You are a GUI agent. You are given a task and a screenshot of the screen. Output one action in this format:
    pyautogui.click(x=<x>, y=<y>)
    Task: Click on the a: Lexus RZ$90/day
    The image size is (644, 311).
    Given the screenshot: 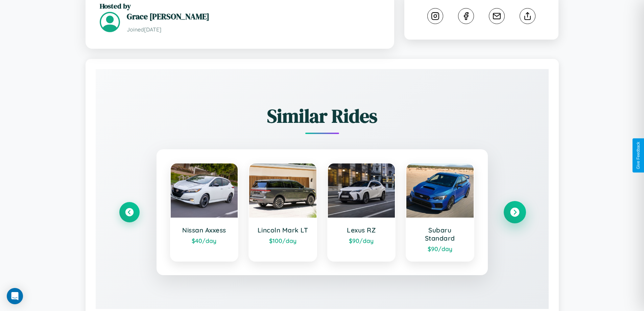 What is the action you would take?
    pyautogui.click(x=361, y=212)
    